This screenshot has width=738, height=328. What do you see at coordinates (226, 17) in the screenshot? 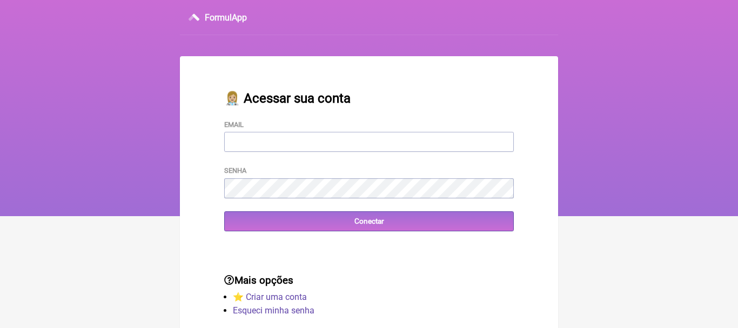
I see `h3: FormulApp` at bounding box center [226, 17].